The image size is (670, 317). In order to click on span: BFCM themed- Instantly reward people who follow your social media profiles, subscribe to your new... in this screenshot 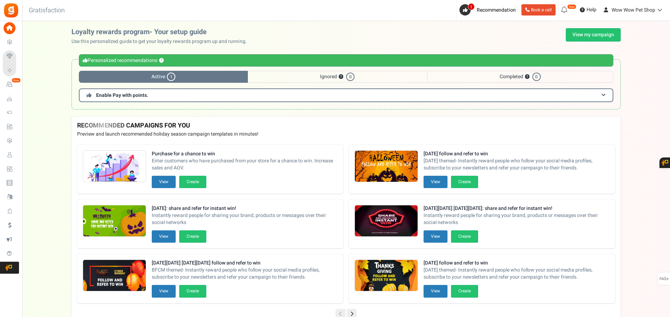, I will do `click(245, 274)`.